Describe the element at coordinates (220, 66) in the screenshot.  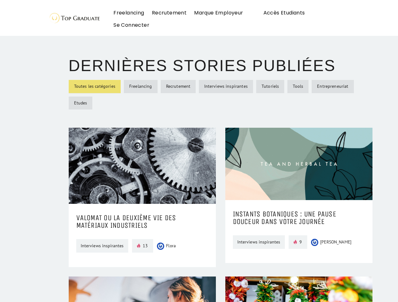
I see `h1: Dernières stories publiées` at that location.